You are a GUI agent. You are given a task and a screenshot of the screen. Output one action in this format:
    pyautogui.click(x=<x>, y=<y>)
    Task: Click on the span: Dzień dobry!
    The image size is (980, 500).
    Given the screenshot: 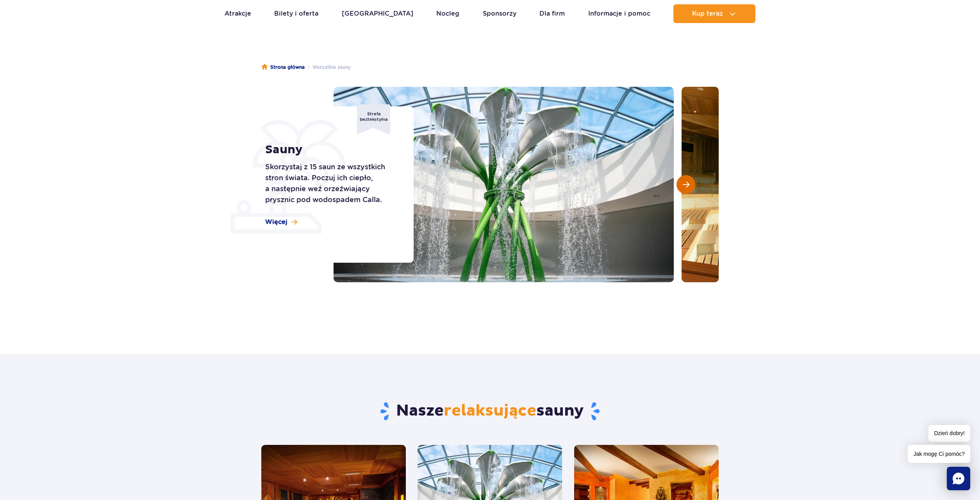 What is the action you would take?
    pyautogui.click(x=949, y=433)
    